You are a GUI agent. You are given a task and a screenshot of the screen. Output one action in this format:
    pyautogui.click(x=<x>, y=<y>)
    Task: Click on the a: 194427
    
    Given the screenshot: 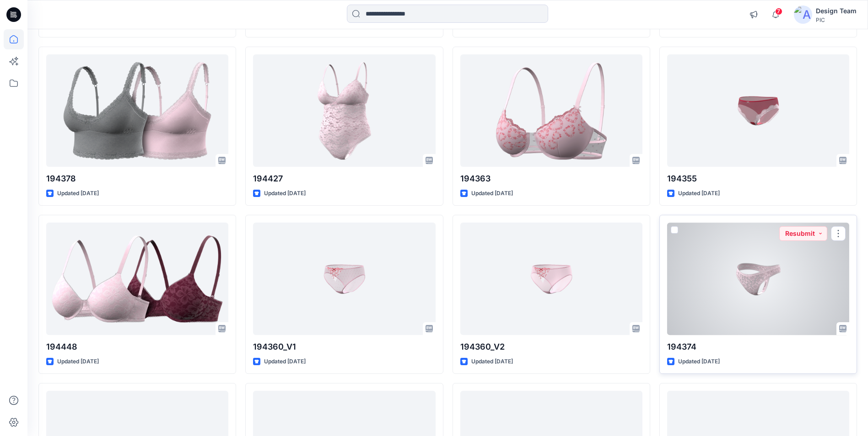 What is the action you would take?
    pyautogui.click(x=344, y=111)
    